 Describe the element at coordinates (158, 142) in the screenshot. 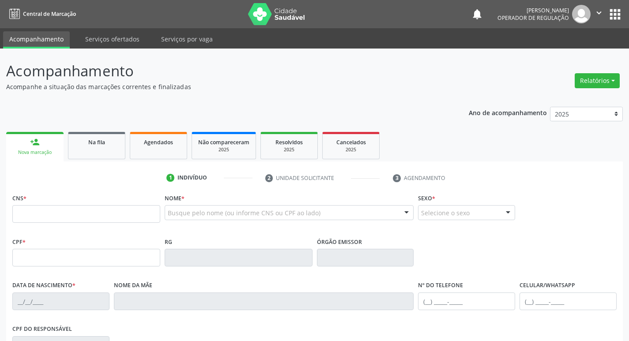

I see `span: Agendados` at that location.